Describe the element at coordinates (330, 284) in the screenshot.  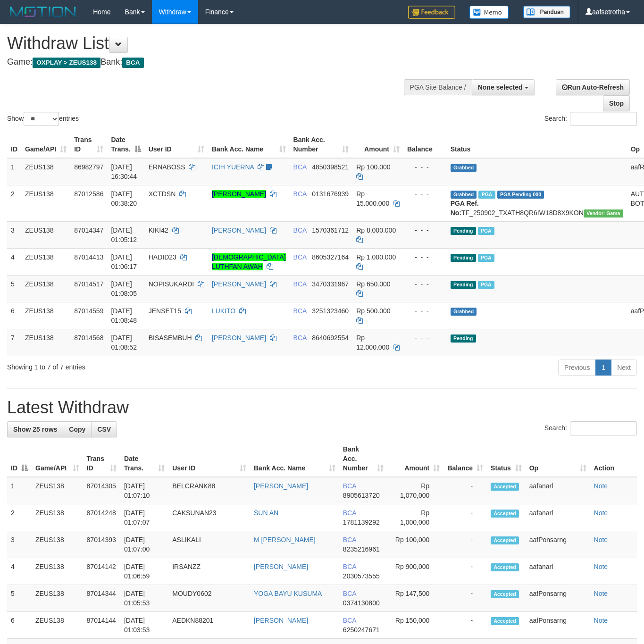
I see `span: Copy 3470331967 to clipboard` at that location.